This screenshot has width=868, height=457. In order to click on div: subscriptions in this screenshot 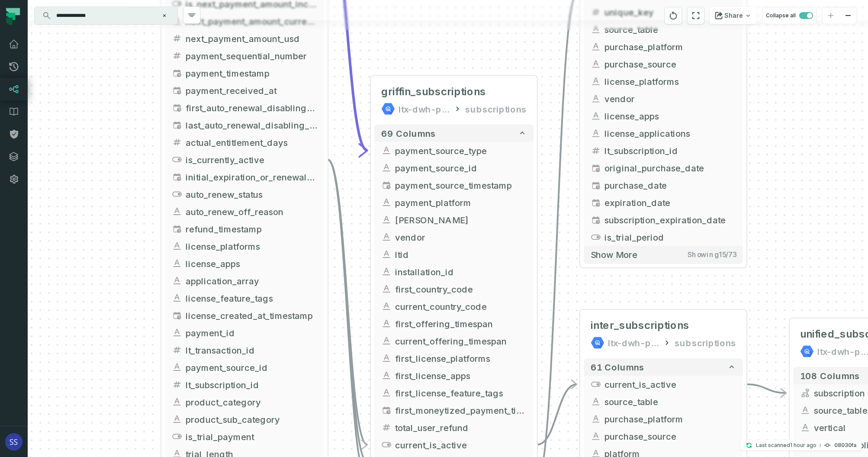, I will do `click(496, 109)`.